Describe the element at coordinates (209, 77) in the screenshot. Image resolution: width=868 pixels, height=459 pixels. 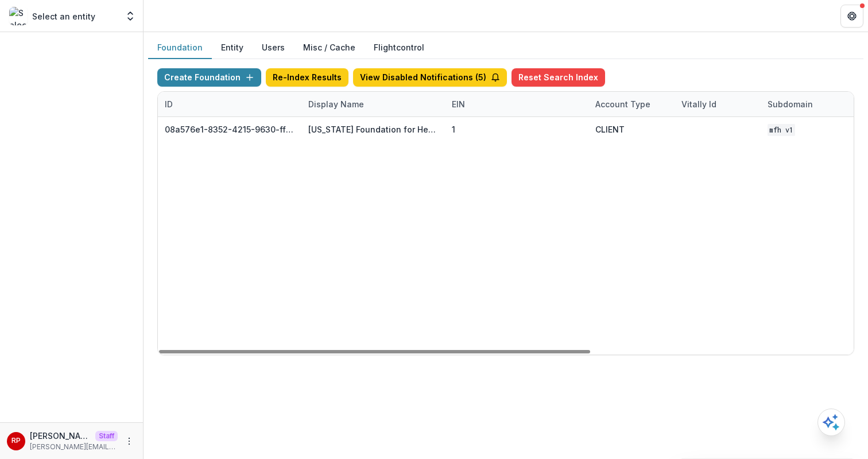
I see `button: Create Foundation` at that location.